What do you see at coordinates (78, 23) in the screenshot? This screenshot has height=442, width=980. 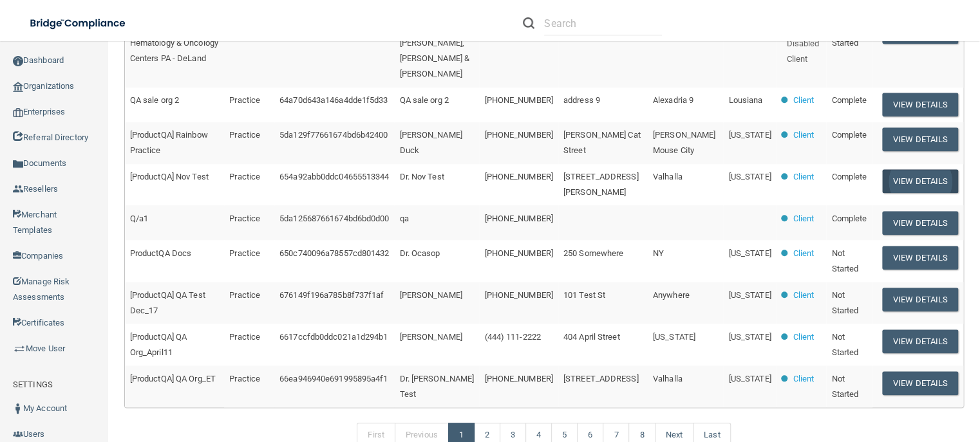 I see `img: bridge_compliance_login_screen.278c3ca4.svg` at bounding box center [78, 23].